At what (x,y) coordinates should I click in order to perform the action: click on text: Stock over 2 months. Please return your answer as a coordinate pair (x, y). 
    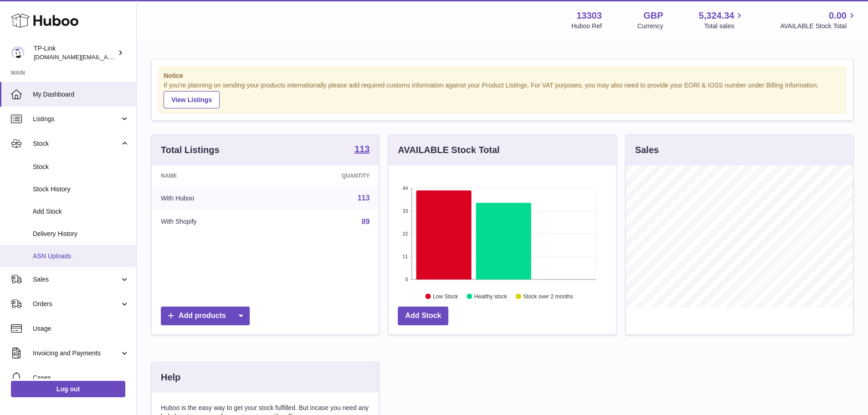
    Looking at the image, I should click on (548, 297).